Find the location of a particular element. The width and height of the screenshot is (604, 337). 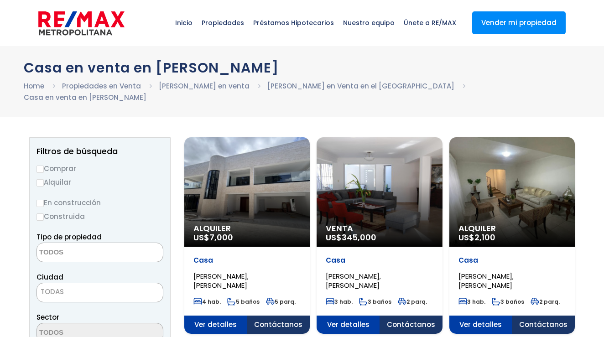

span: Tipo de propiedad is located at coordinates (69, 237).